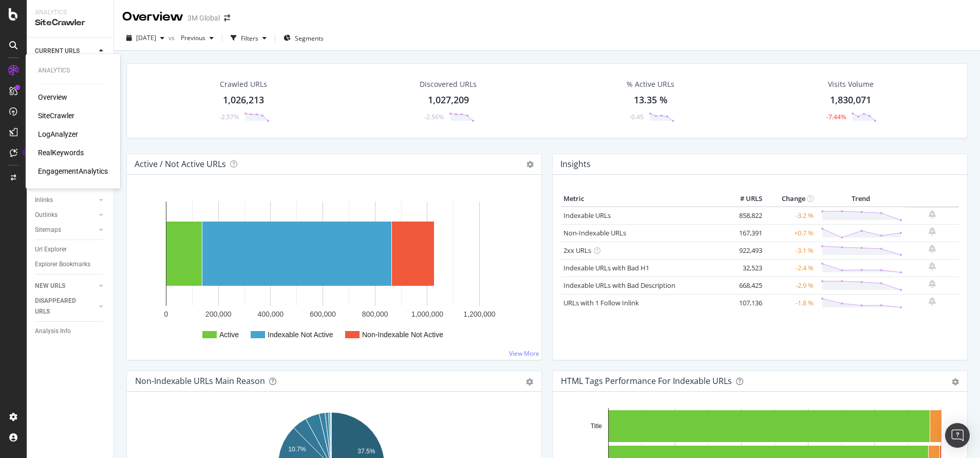  What do you see at coordinates (218, 314) in the screenshot?
I see `text: 200,000` at bounding box center [218, 314].